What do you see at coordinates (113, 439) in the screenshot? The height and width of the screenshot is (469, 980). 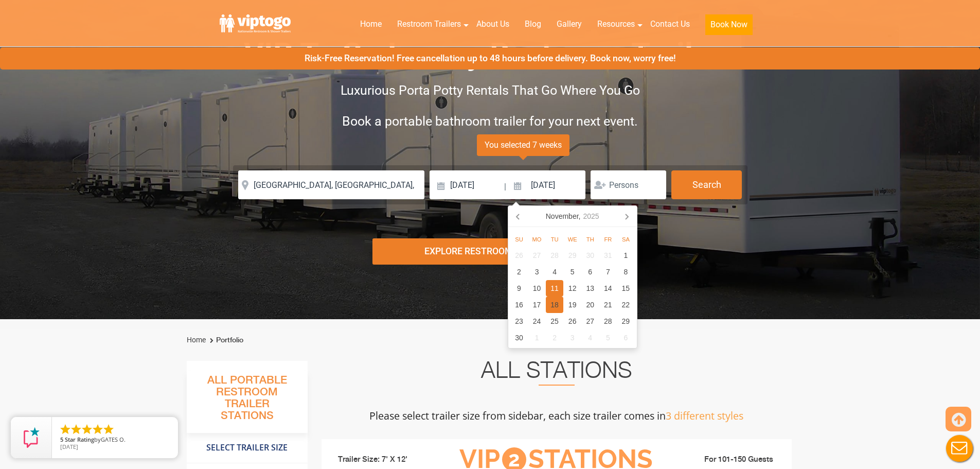 I see `span: GATES O.` at bounding box center [113, 439].